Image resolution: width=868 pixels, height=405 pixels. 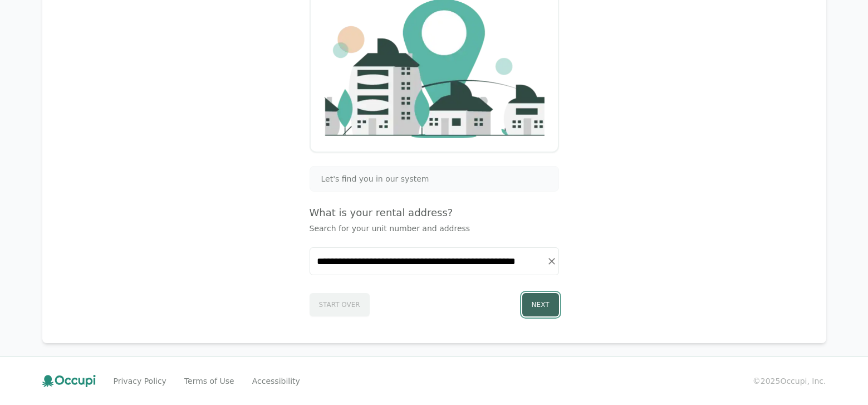 What do you see at coordinates (552, 261) in the screenshot?
I see `button: Clear` at bounding box center [552, 261].